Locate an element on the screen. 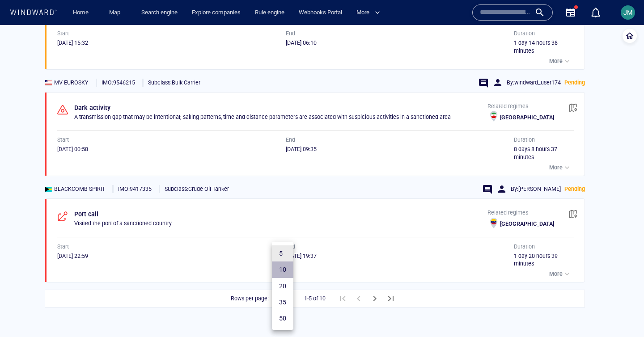  button: JM is located at coordinates (628, 13).